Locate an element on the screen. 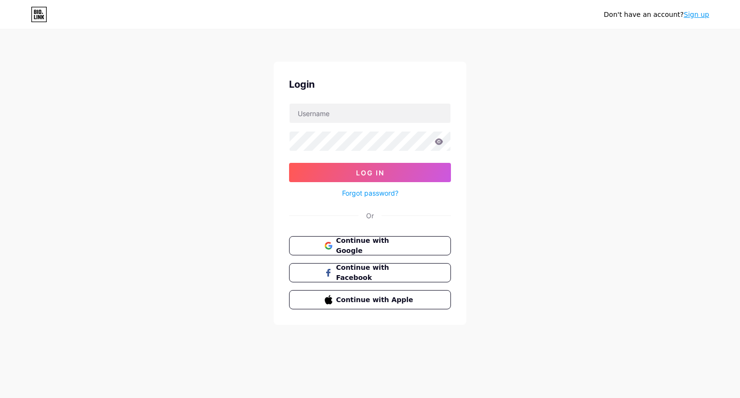  div: Or is located at coordinates (370, 215).